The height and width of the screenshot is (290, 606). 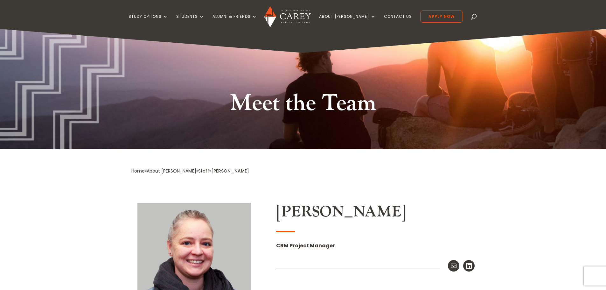 What do you see at coordinates (303, 105) in the screenshot?
I see `h1: Meet the Team` at bounding box center [303, 105].